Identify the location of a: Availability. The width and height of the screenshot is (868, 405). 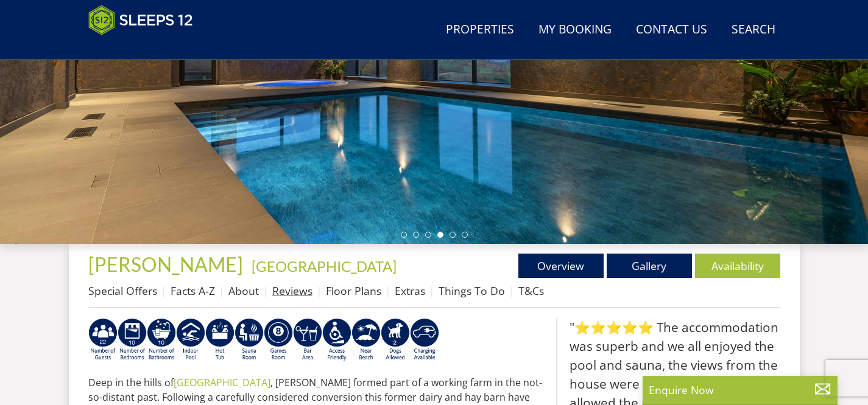
(737, 266).